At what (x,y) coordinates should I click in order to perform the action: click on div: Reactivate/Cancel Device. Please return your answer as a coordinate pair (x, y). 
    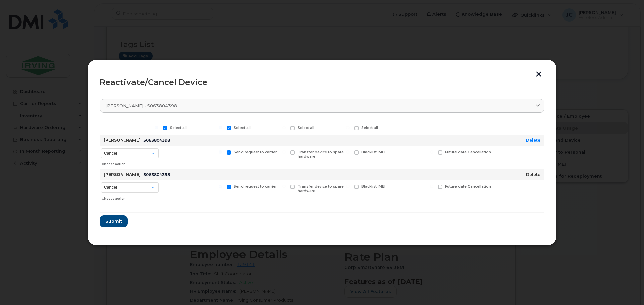
    Looking at the image, I should click on (322, 82).